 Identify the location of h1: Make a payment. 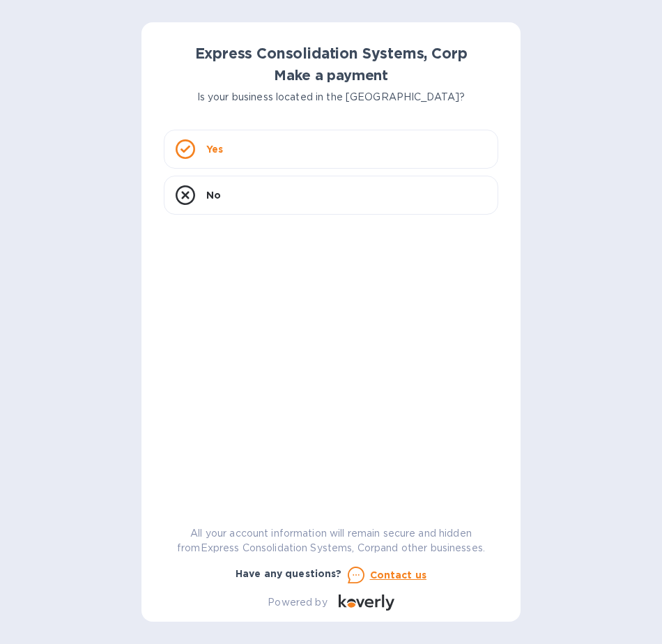
(331, 75).